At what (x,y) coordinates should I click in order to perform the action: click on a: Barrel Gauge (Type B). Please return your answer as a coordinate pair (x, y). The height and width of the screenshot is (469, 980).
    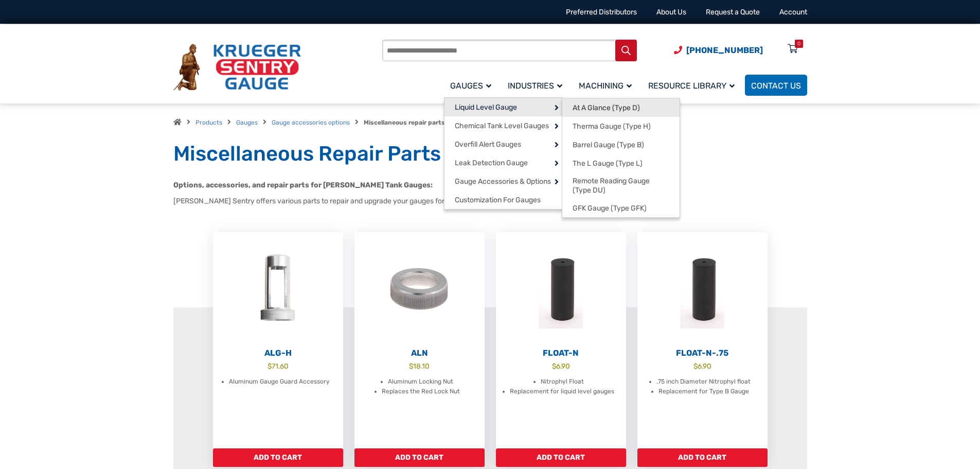
    Looking at the image, I should click on (621, 145).